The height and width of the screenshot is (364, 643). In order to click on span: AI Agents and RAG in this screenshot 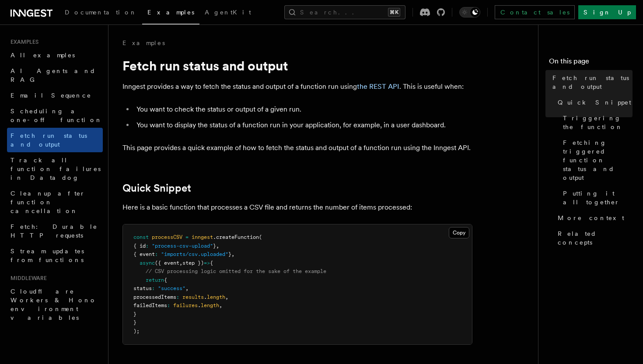, I will do `click(53, 75)`.